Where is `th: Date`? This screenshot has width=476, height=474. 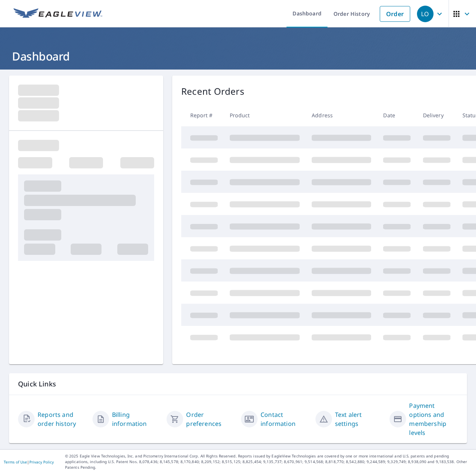 th: Date is located at coordinates (397, 115).